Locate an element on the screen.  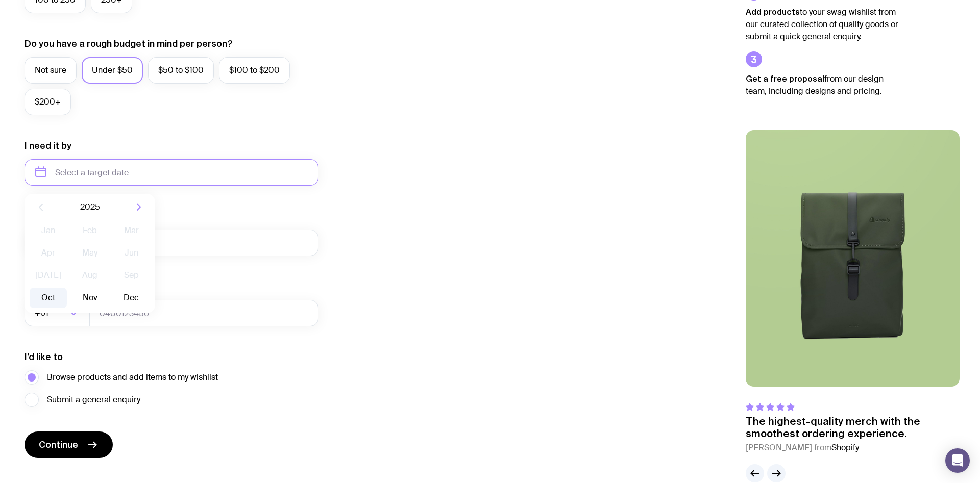
p: from our design team, including designs and pricing. is located at coordinates (822, 85).